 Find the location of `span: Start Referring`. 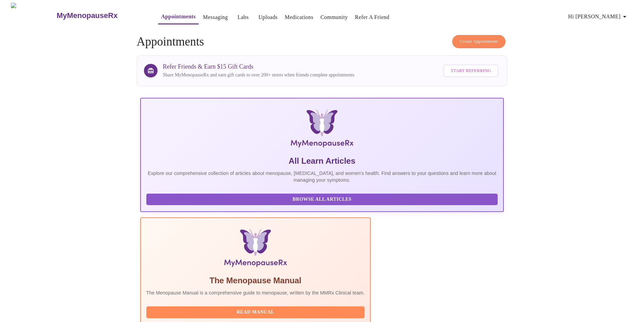

span: Start Referring is located at coordinates (471, 70).